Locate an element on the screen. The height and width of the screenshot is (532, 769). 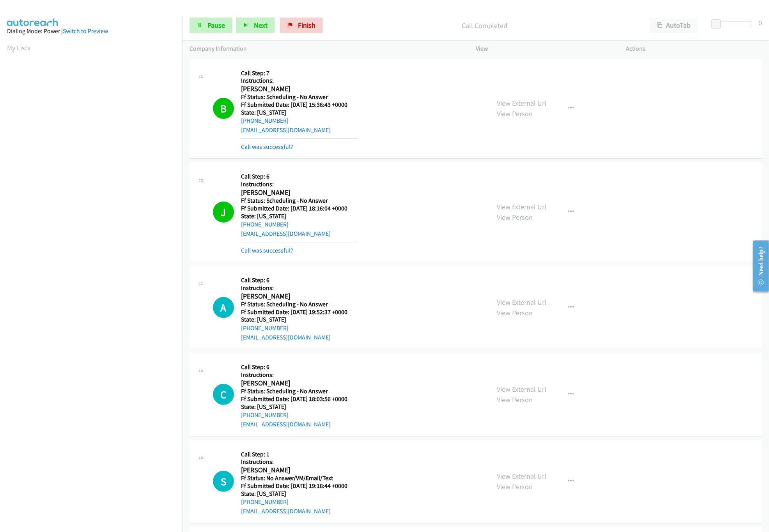
div: Delay between calls (in seconds) is located at coordinates (733, 24).